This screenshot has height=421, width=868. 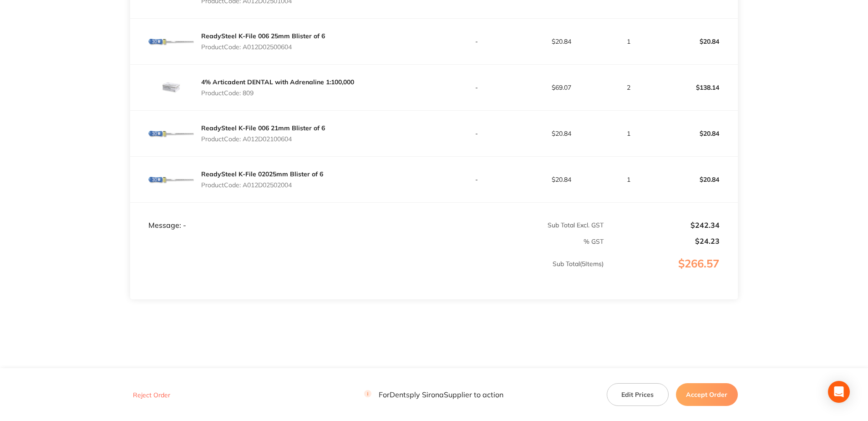 What do you see at coordinates (171, 133) in the screenshot?
I see `img: MTM1NzBsag` at bounding box center [171, 133].